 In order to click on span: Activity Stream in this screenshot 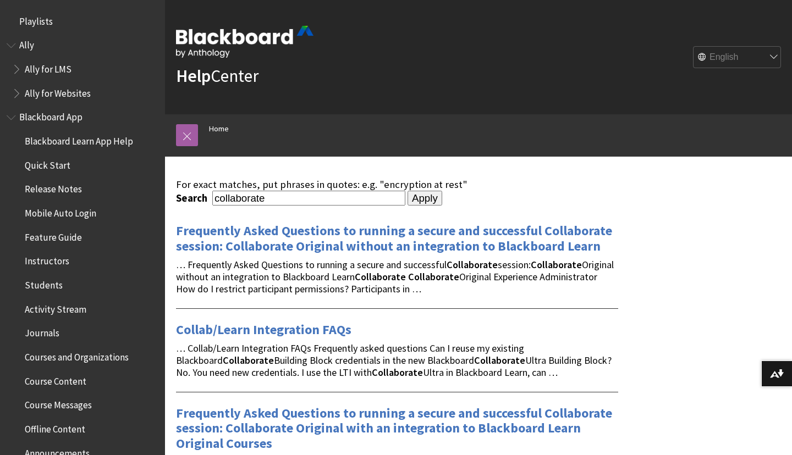, I will do `click(56, 307)`.